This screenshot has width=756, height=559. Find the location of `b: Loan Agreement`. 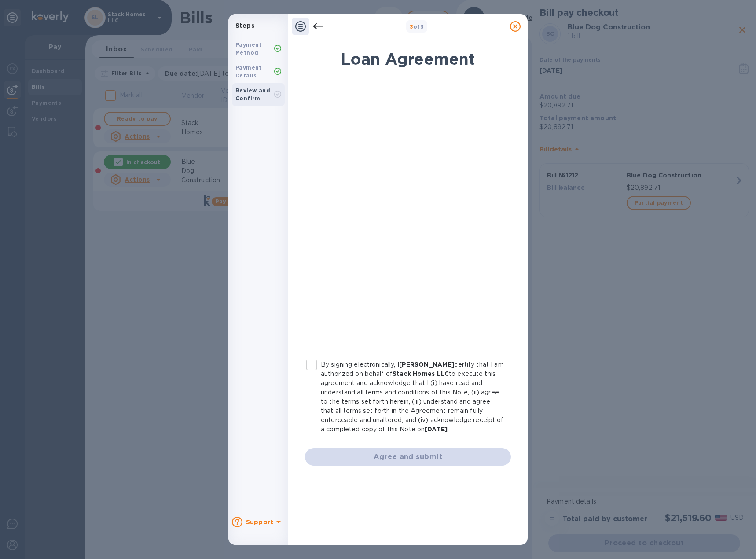

b: Loan Agreement is located at coordinates (408, 59).